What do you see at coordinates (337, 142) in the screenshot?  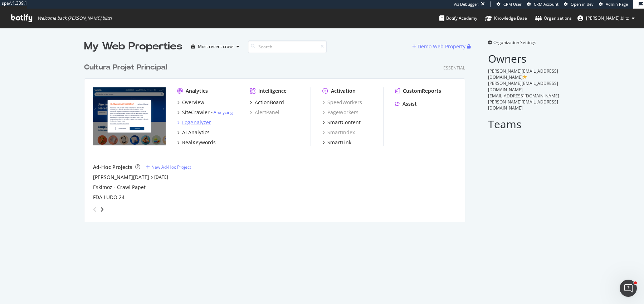 I see `a: SmartLink` at bounding box center [337, 142].